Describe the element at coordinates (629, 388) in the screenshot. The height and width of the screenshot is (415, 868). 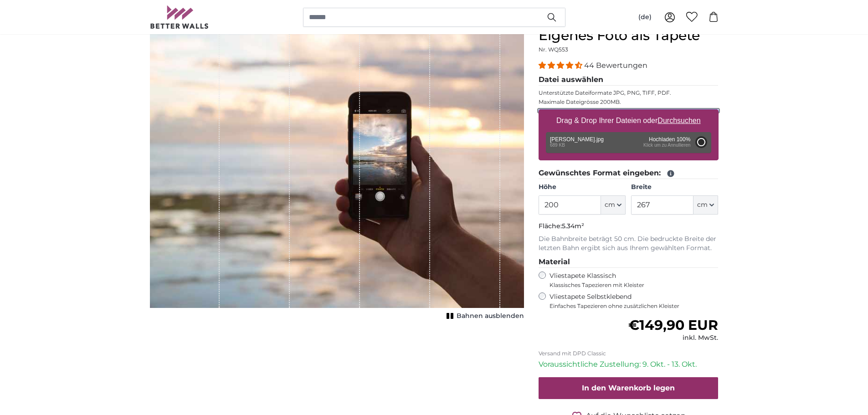
I see `button: In den Warenkorb legen` at that location.